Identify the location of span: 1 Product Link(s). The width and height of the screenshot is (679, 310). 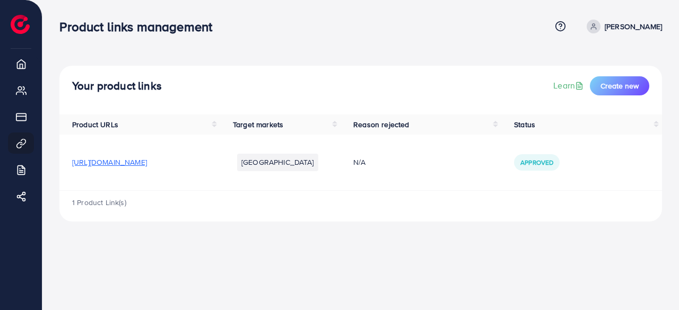
(99, 203).